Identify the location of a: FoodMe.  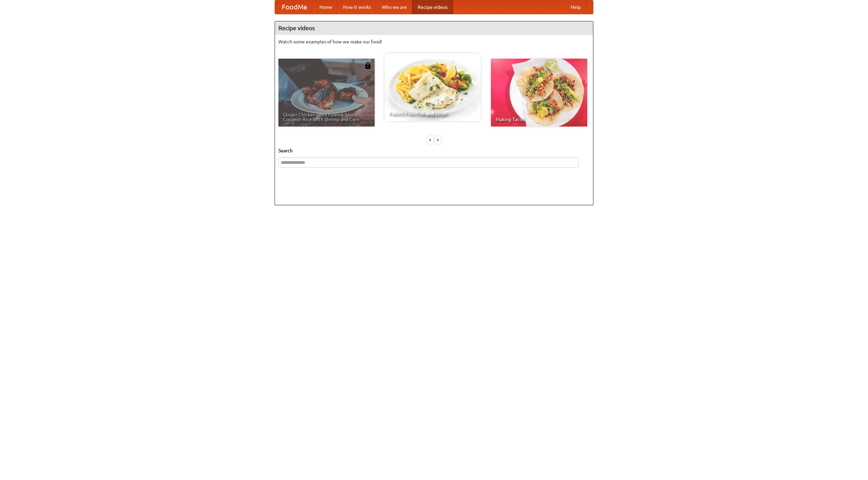
(294, 7).